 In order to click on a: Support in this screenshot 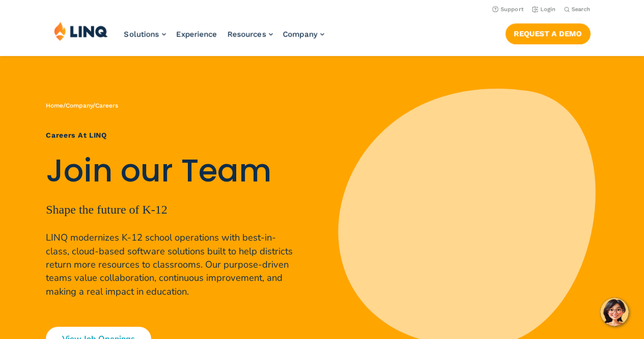, I will do `click(508, 9)`.